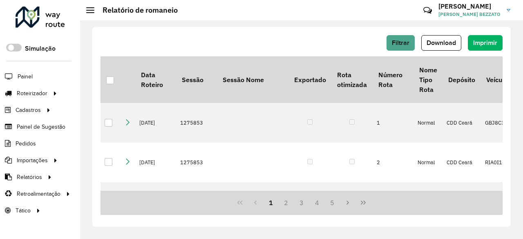 The height and width of the screenshot is (239, 523). Describe the element at coordinates (136, 10) in the screenshot. I see `h2: Relatório de romaneio` at that location.